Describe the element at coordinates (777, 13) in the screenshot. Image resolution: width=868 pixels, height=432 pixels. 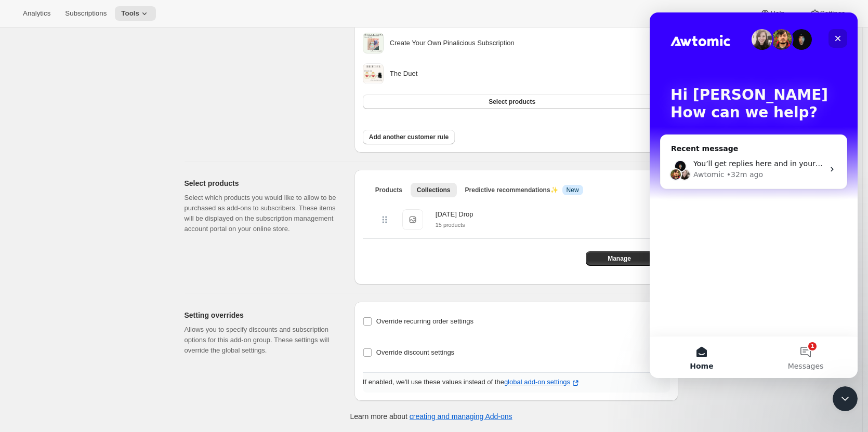
I see `button: Help` at that location.